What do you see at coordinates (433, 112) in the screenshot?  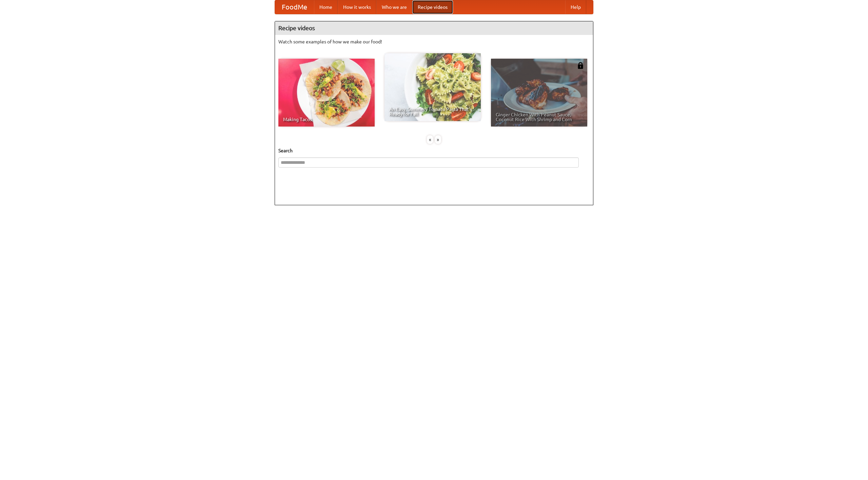 I see `span: An Easy, Summery Tomato Pasta That's Ready for Fall` at bounding box center [433, 112].